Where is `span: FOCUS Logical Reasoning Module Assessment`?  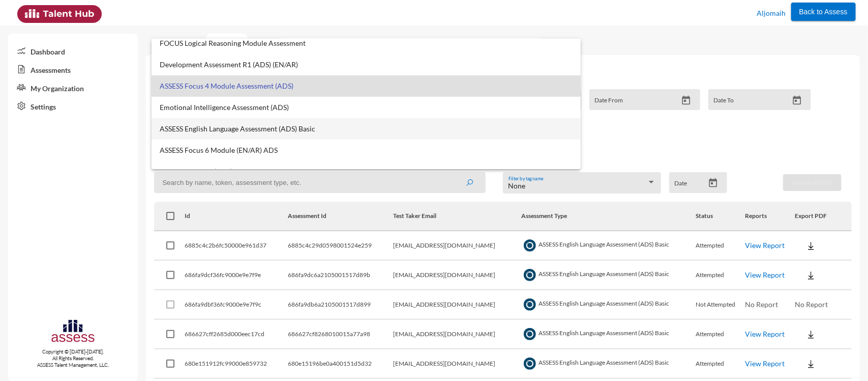 span: FOCUS Logical Reasoning Module Assessment is located at coordinates (366, 43).